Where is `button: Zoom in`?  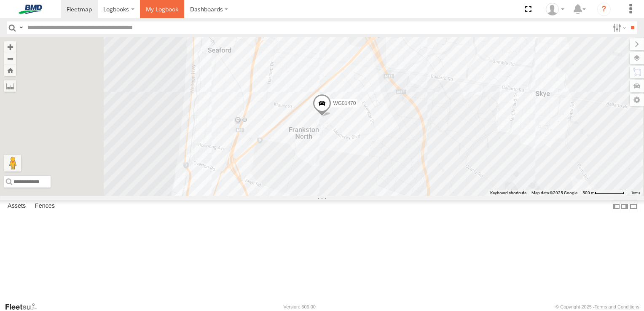
button: Zoom in is located at coordinates (10, 47).